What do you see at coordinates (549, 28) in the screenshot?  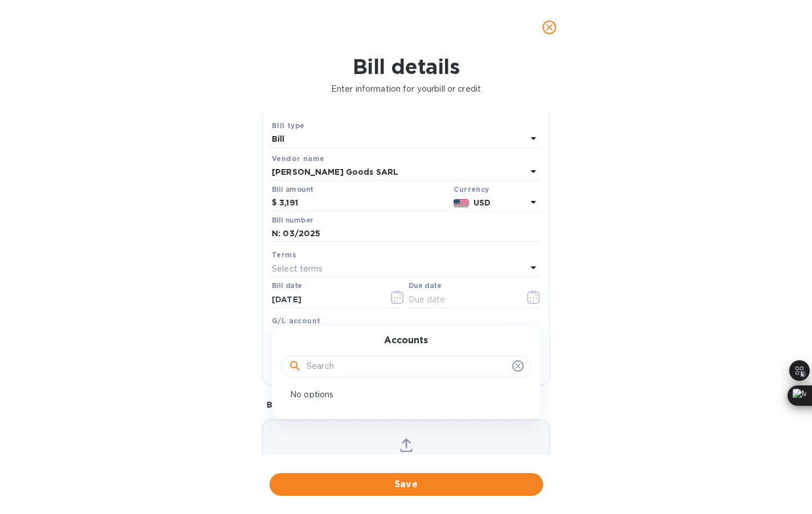 I see `button: close` at bounding box center [549, 28].